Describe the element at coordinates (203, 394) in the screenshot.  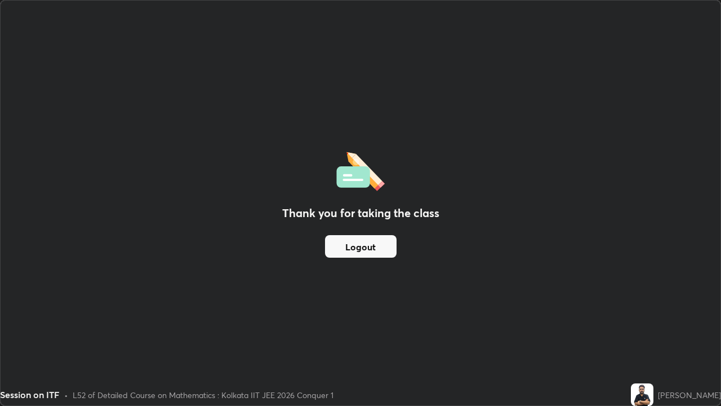
I see `div: L52 of Detailed Course on Mathematics : Kolkata IIT JEE 2026 Conquer 1` at that location.